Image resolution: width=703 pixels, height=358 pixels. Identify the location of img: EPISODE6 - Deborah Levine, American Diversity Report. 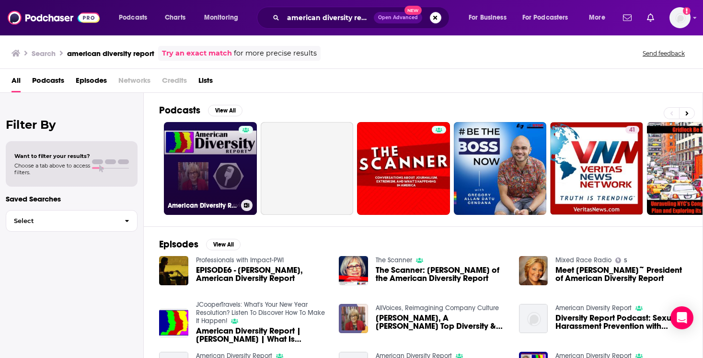
(173, 271).